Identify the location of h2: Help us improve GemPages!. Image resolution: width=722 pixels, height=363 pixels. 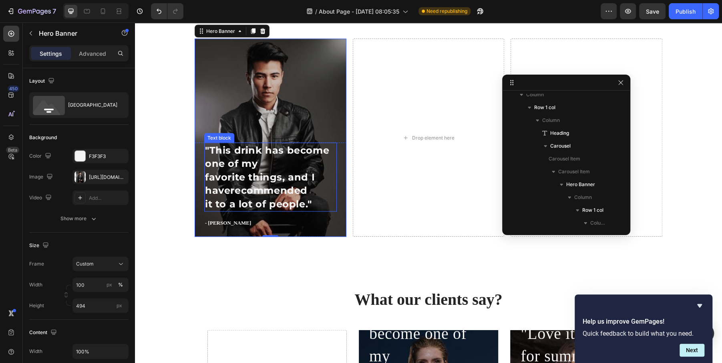
(644, 321).